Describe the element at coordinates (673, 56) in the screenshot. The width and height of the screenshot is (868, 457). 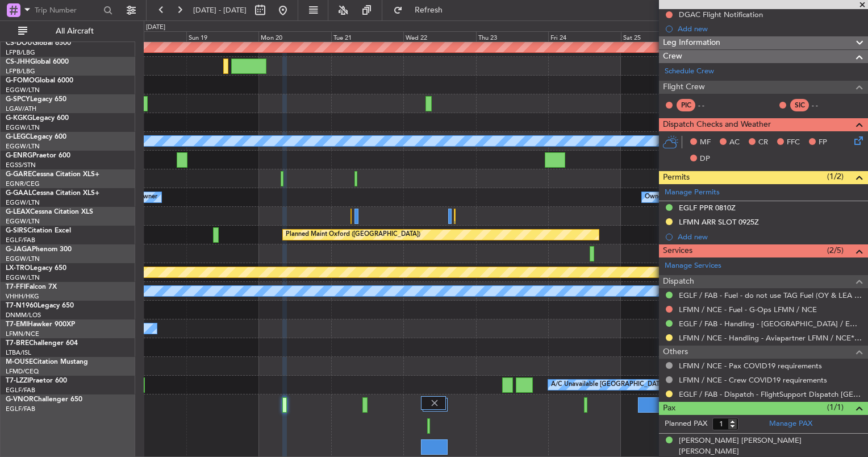
I see `span: Crew` at that location.